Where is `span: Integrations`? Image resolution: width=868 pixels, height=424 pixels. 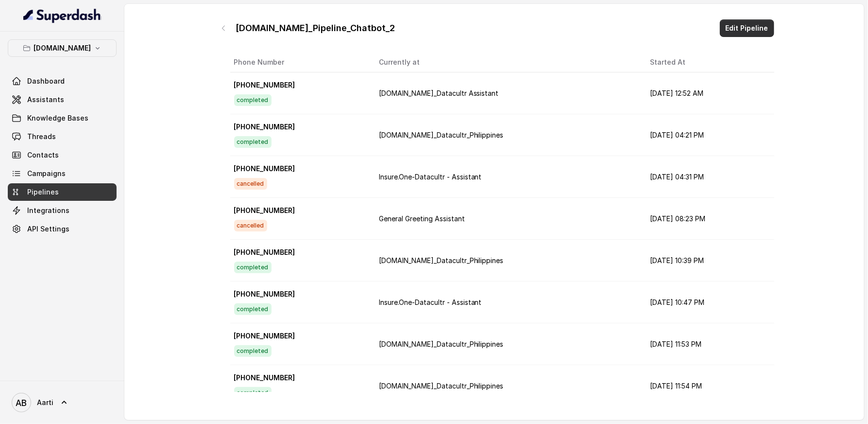
span: Integrations is located at coordinates (48, 210).